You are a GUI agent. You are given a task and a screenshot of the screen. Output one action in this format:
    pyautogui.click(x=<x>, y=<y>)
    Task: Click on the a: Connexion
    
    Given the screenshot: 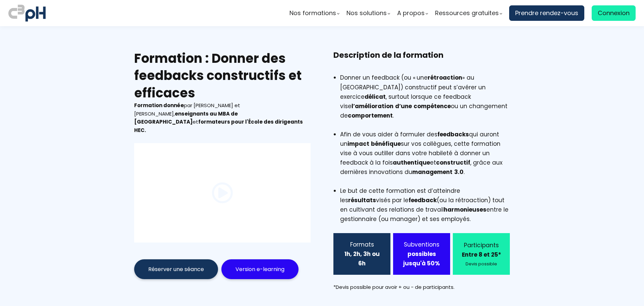 What is the action you would take?
    pyautogui.click(x=613, y=13)
    